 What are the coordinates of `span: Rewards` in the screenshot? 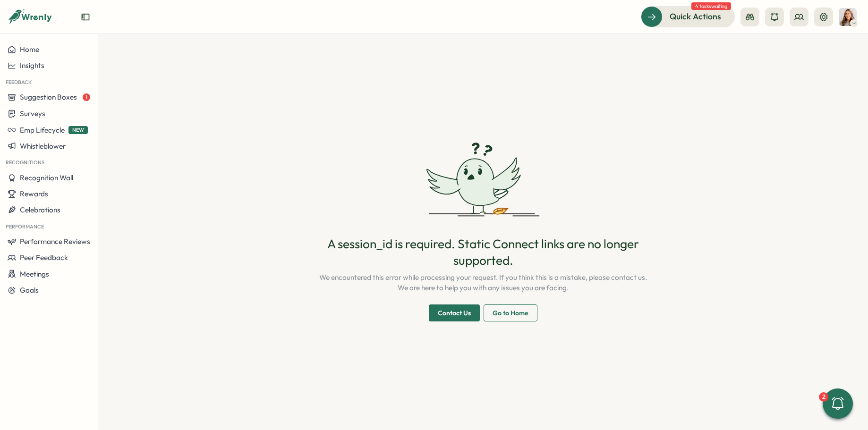 It's located at (34, 194).